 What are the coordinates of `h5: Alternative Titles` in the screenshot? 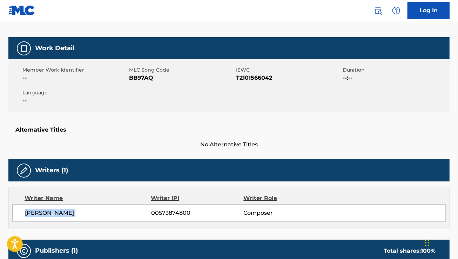 It's located at (229, 130).